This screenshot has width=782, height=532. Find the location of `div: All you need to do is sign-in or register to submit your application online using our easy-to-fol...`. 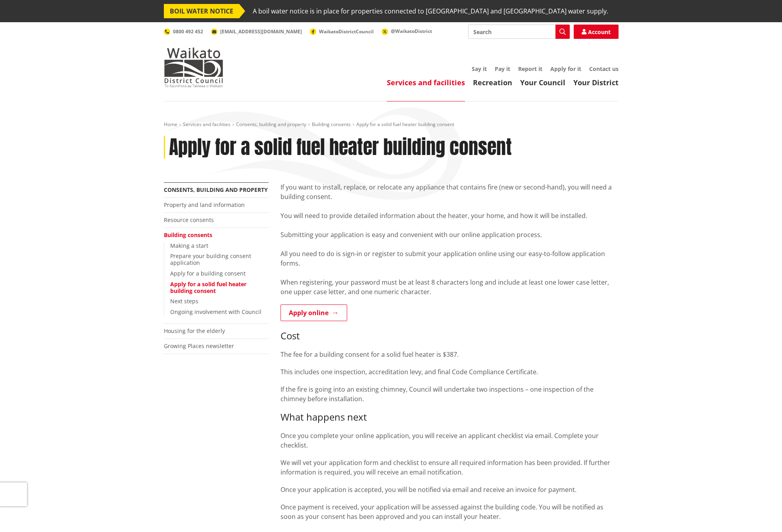

div: All you need to do is sign-in or register to submit your application online using our easy-to-fol... is located at coordinates (449, 259).